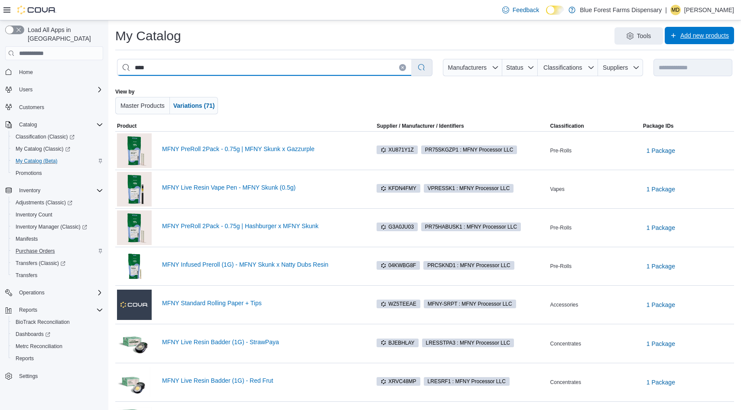 This screenshot has width=741, height=410. I want to click on a: Promotions, so click(29, 173).